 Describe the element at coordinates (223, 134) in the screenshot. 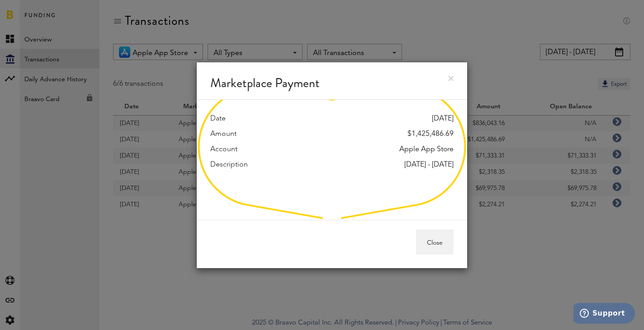

I see `label: Amount` at that location.